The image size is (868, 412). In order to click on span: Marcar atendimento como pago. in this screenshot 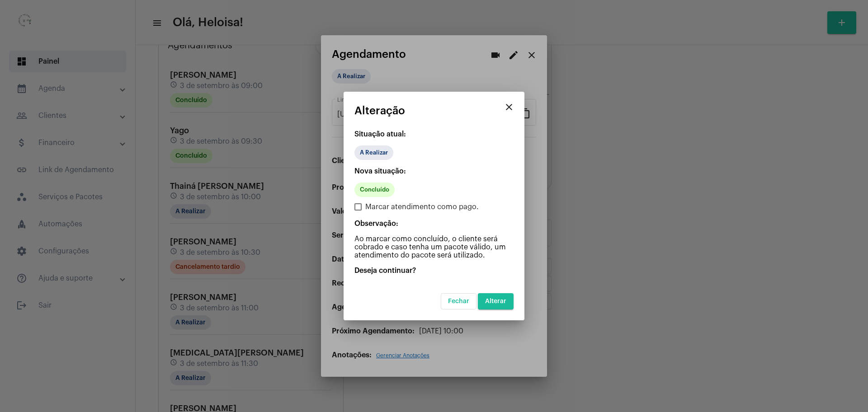, I will do `click(422, 207)`.